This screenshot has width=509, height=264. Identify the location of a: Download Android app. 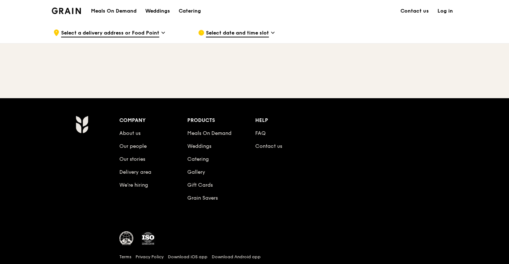
(236, 257).